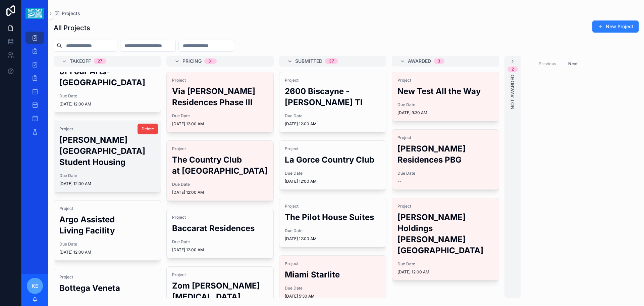  I want to click on img: App logo, so click(35, 13).